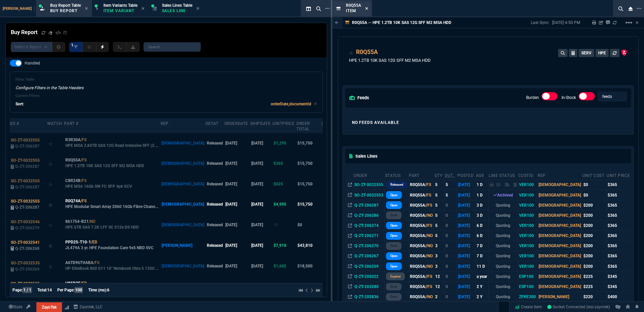 The image size is (644, 312). I want to click on div: Rep, so click(165, 123).